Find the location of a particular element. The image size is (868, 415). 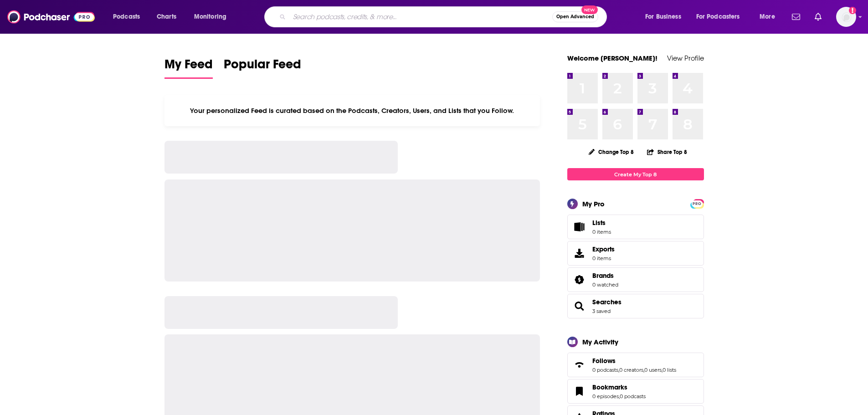

button: Open AdvancedNew is located at coordinates (575, 17).